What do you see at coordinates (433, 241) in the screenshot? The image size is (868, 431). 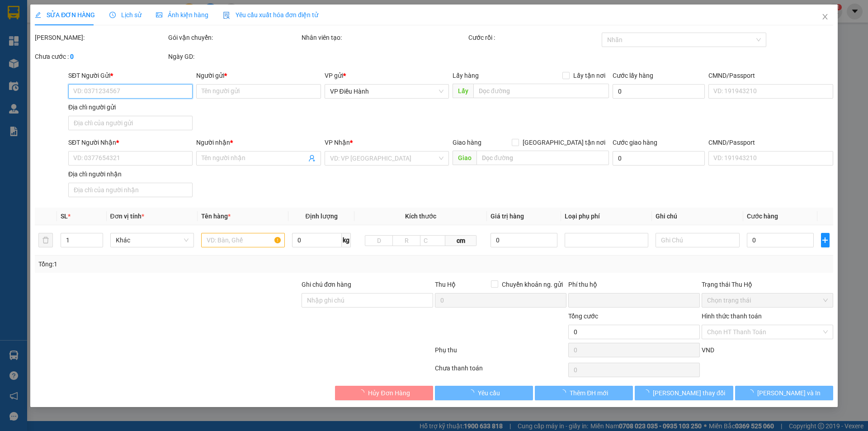 I see `input: C` at bounding box center [433, 241].